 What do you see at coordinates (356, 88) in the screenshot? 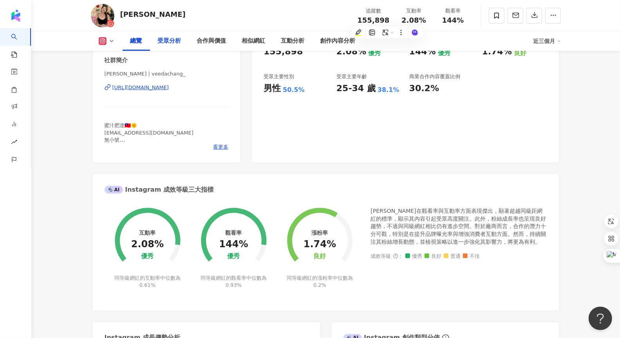
I see `div: 25-34 歲` at bounding box center [356, 88].